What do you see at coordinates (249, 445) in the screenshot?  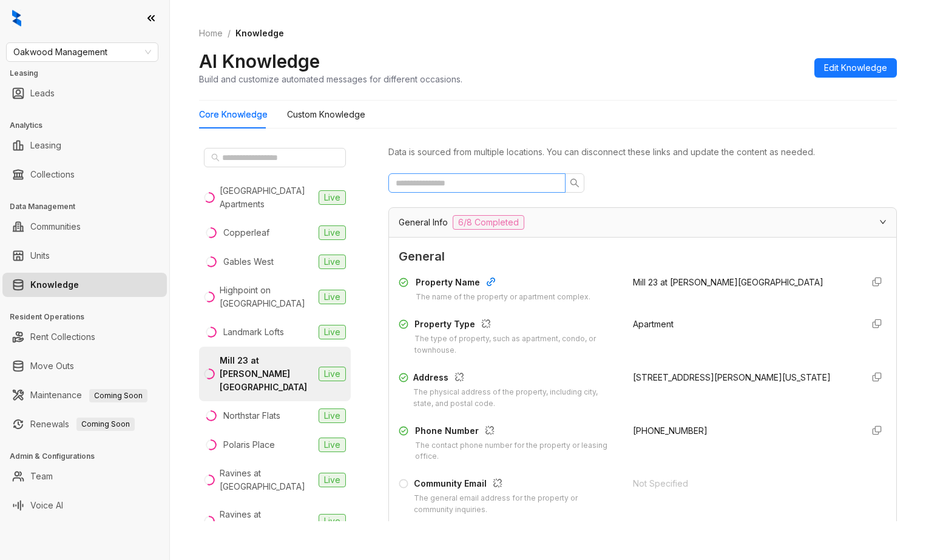 I see `div: Polaris Place` at bounding box center [249, 445].